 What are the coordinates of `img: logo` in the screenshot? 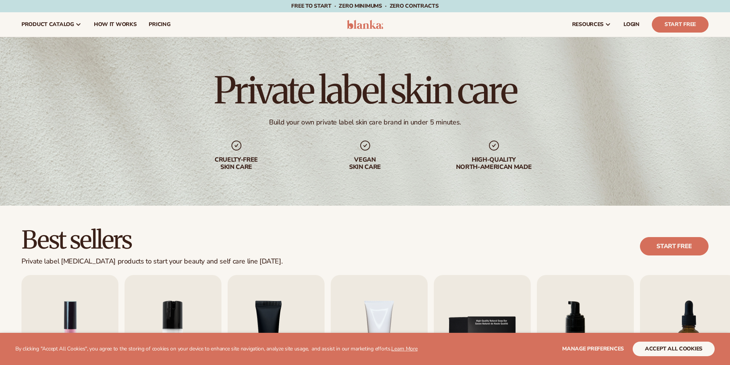 It's located at (365, 25).